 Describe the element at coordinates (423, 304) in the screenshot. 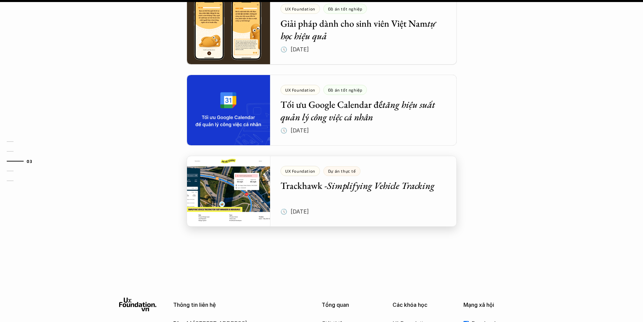

I see `p: Các khóa học` at that location.